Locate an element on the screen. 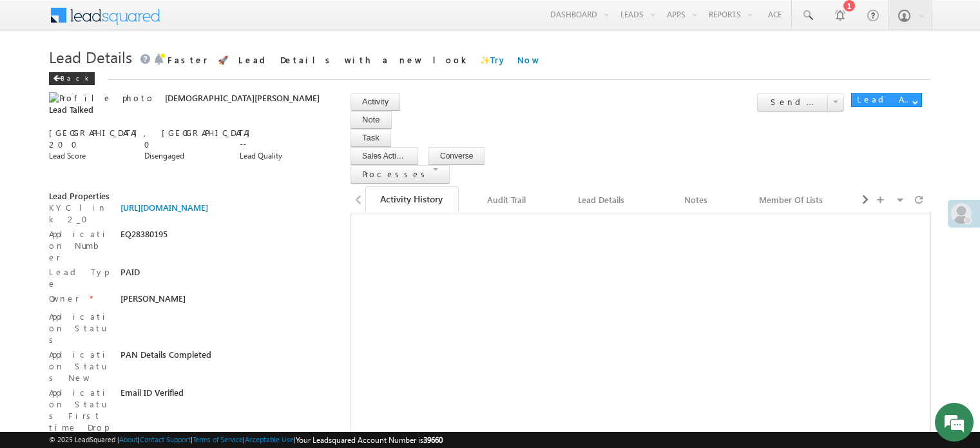 The height and width of the screenshot is (448, 980). label: Owner is located at coordinates (64, 298).